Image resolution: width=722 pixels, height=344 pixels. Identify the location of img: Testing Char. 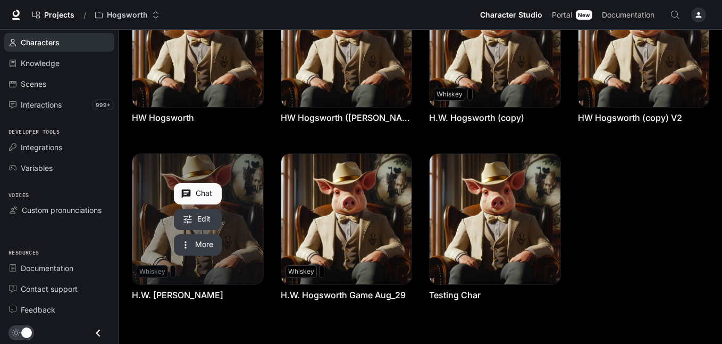
(495, 219).